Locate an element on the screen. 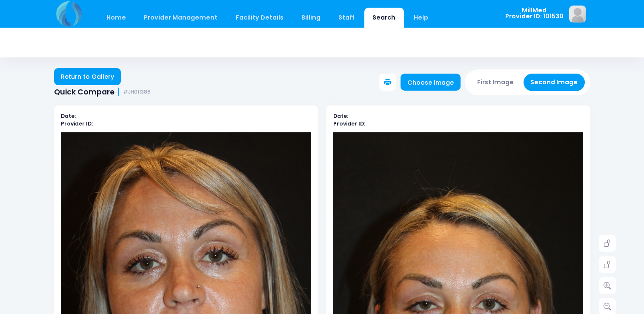 Image resolution: width=644 pixels, height=314 pixels. span: Quick Compare is located at coordinates (84, 92).